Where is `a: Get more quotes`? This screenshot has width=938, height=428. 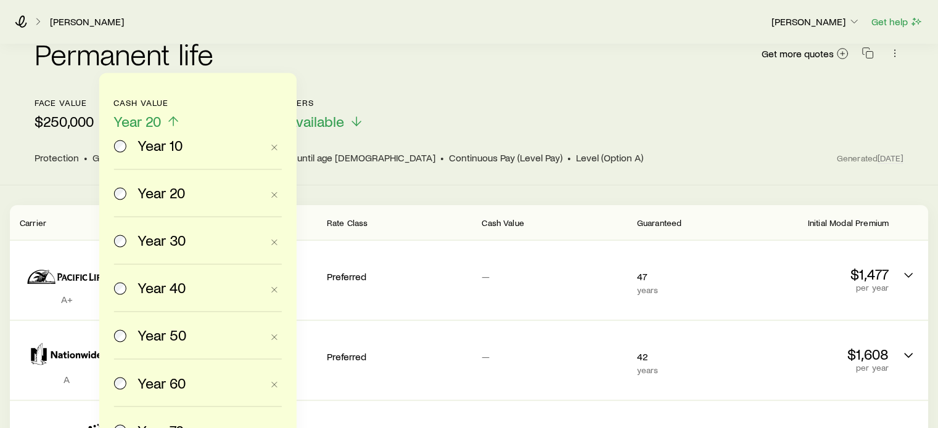
a: Get more quotes is located at coordinates (804, 54).